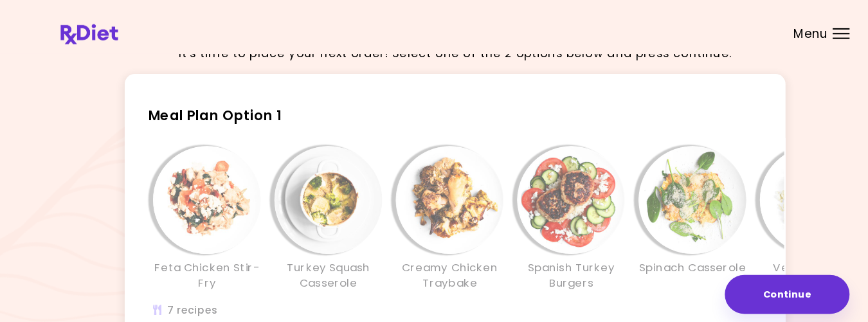 This screenshot has height=322, width=868. What do you see at coordinates (313, 263) in the screenshot?
I see `h3: Turkey Squash Casserole` at bounding box center [313, 263].